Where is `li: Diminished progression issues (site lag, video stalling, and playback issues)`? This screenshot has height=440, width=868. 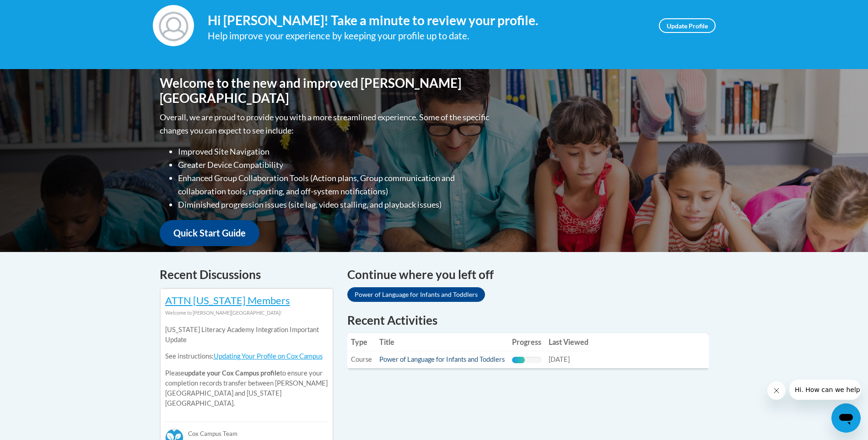
li: Diminished progression issues (site lag, video stalling, and playback issues) is located at coordinates (334, 204).